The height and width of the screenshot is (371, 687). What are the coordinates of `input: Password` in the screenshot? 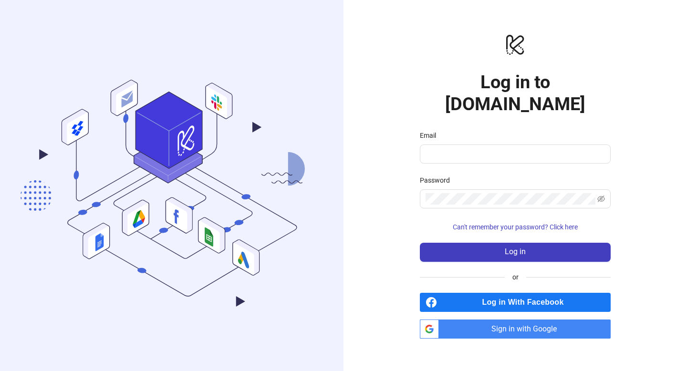 It's located at (510, 199).